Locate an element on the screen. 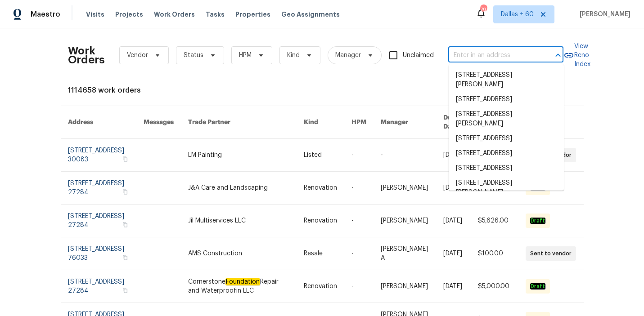 The height and width of the screenshot is (316, 644). td: Listed is located at coordinates (320, 155).